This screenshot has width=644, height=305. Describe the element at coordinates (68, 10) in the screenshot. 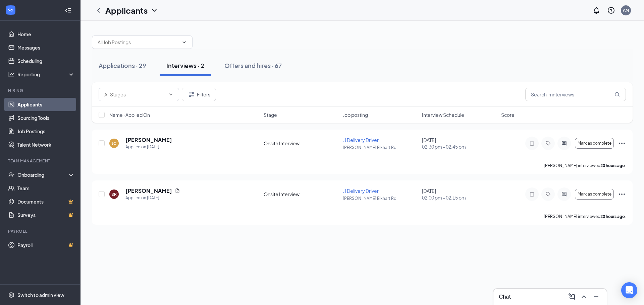

I see `svg: Collapse` at that location.